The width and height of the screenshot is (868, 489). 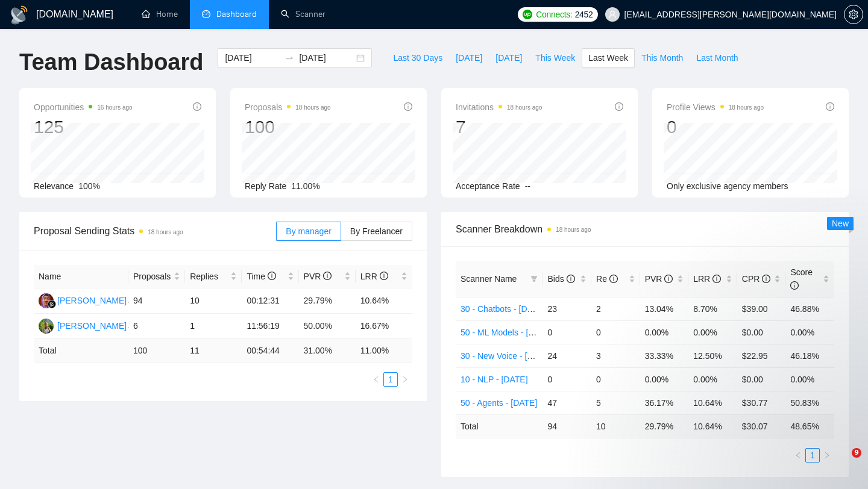 I want to click on span: Scanner Breakdown, so click(x=645, y=229).